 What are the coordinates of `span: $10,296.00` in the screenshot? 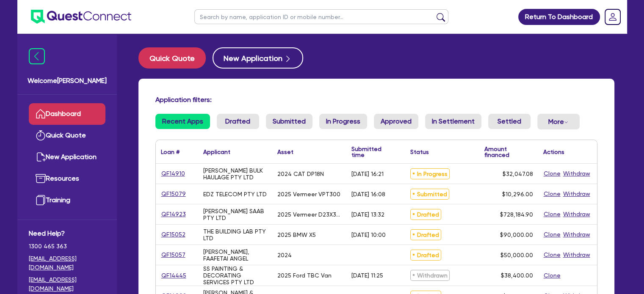 It's located at (517, 194).